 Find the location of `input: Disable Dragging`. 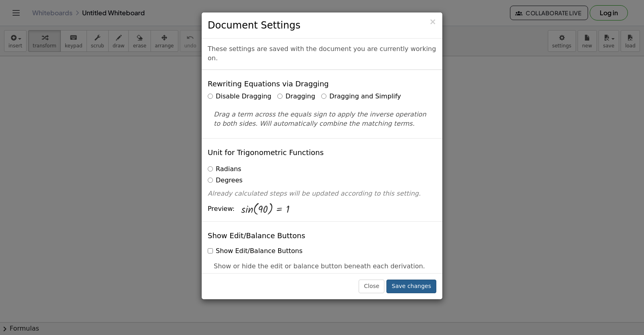

input: Disable Dragging is located at coordinates (210, 96).